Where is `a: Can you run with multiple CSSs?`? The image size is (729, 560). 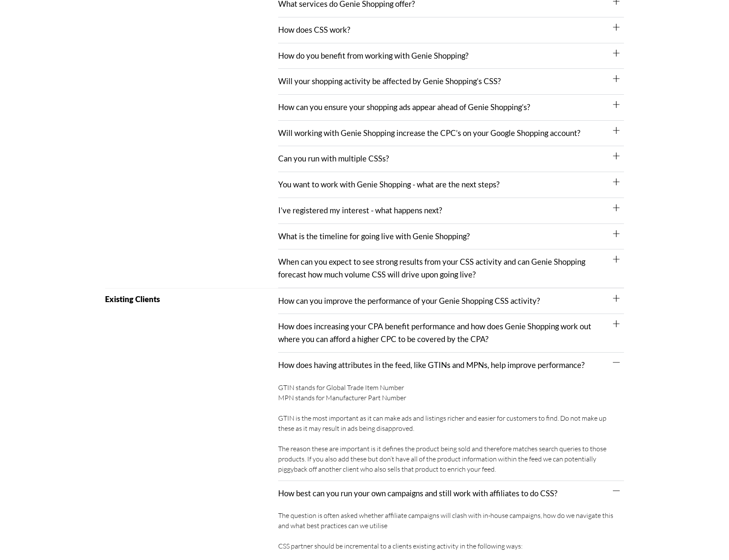
a: Can you run with multiple CSSs? is located at coordinates (333, 159).